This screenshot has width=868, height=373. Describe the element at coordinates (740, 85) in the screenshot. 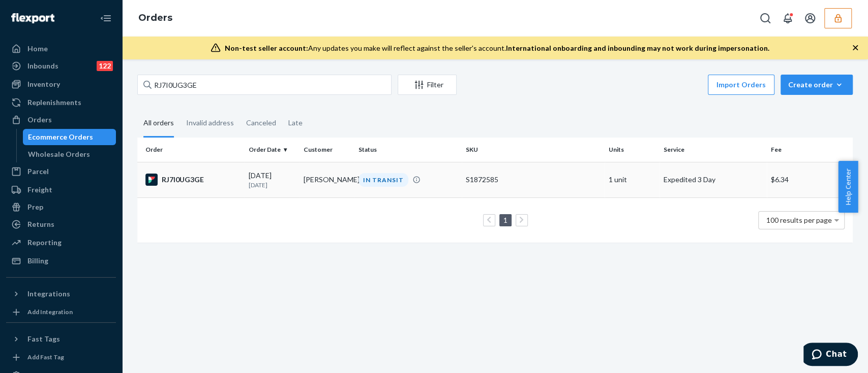

I see `button: Import Orders` at that location.